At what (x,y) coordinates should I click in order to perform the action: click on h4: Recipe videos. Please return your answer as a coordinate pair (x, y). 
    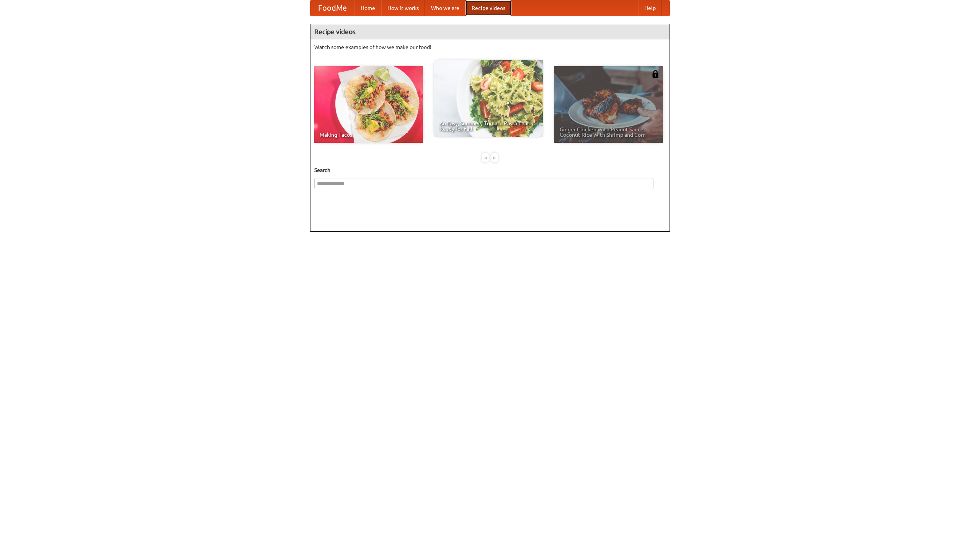
    Looking at the image, I should click on (490, 32).